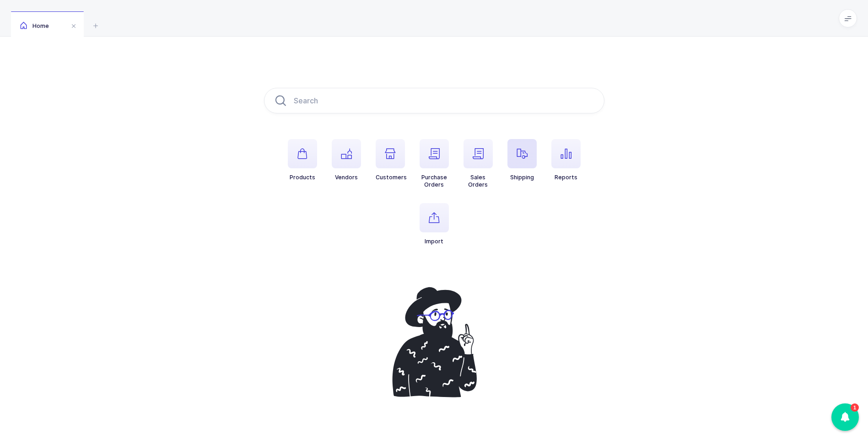 The image size is (868, 440). I want to click on button: Shipping, so click(522, 160).